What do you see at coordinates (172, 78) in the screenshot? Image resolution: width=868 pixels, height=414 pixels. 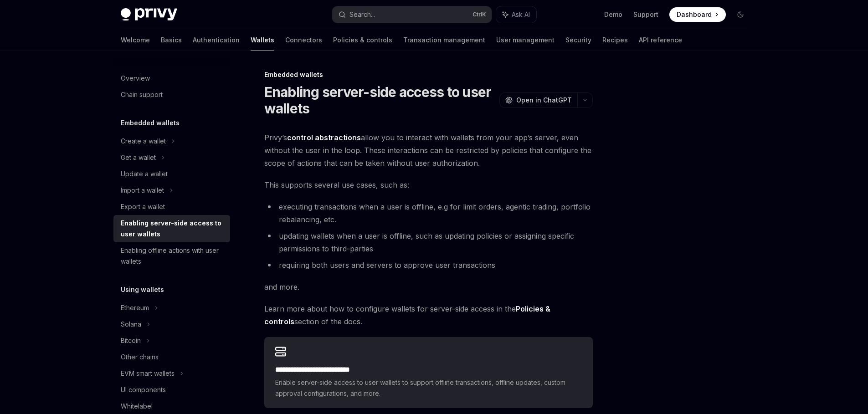 I see `a: Overview` at bounding box center [172, 78].